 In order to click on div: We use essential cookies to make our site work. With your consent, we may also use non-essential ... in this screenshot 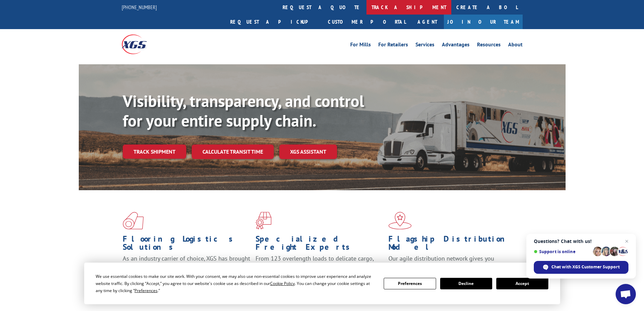, I will do `click(236, 283)`.